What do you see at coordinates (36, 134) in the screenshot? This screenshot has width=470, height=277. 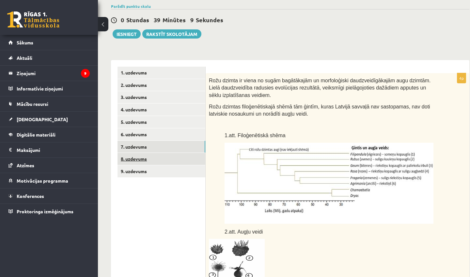 I see `span: Digitālie materiāli` at bounding box center [36, 134].